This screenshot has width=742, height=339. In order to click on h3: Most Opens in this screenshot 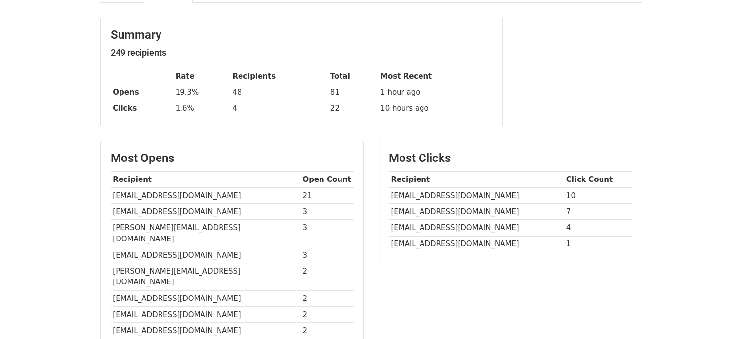, I will do `click(232, 158)`.